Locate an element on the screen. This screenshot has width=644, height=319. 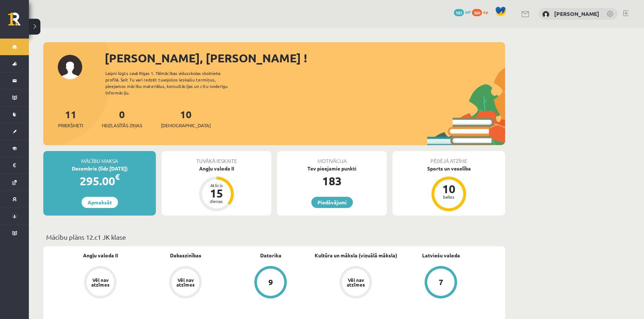
a: Piedāvājumi is located at coordinates (332, 202).